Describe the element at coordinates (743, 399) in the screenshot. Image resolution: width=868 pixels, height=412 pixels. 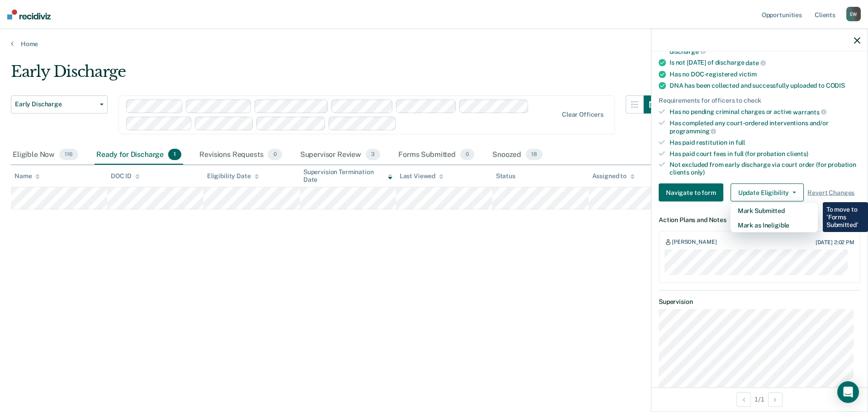
I see `button: Previous Opportunity` at that location.